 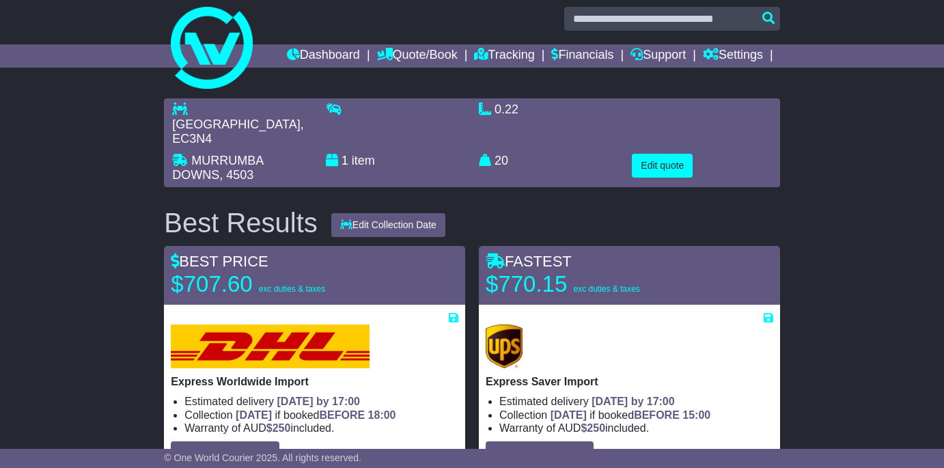 I want to click on a: Financials, so click(x=582, y=56).